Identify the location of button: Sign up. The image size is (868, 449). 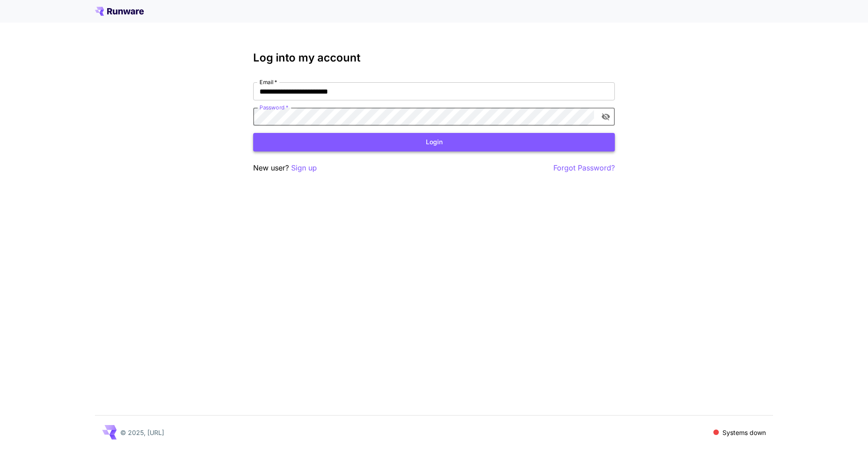
(303, 168).